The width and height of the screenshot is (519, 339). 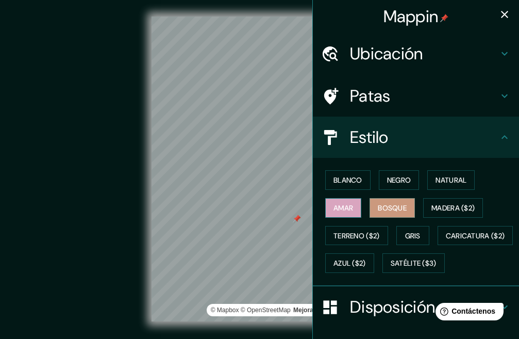 What do you see at coordinates (225, 310) in the screenshot?
I see `font: © Mapbox` at bounding box center [225, 310].